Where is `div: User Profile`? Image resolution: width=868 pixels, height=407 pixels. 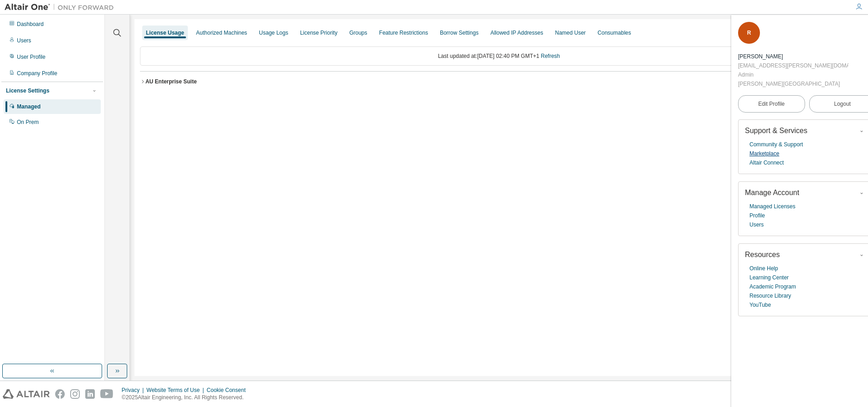
div: User Profile is located at coordinates (31, 57).